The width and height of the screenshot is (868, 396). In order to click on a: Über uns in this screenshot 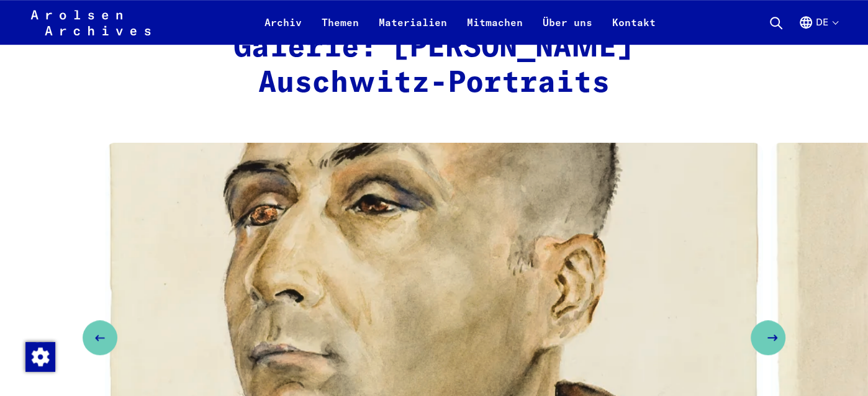, I will do `click(568, 30)`.